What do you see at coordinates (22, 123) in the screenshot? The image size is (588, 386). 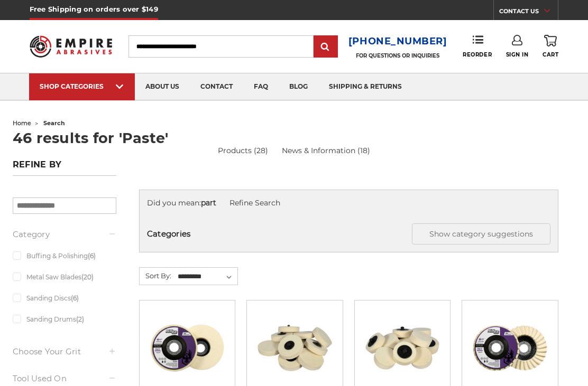 I see `a: home` at bounding box center [22, 123].